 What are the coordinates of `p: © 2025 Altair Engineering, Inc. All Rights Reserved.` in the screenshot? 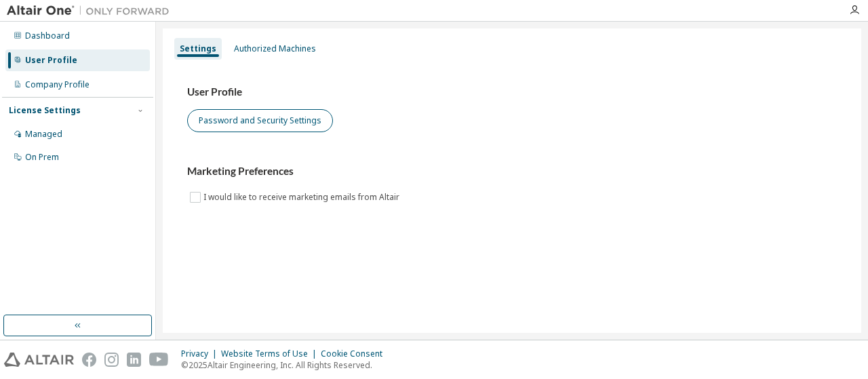 It's located at (286, 365).